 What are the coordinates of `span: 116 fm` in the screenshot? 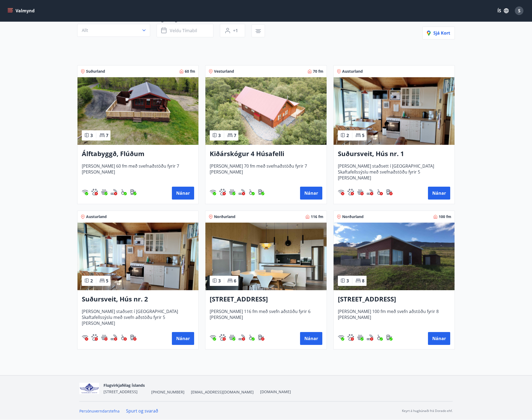 It's located at (317, 217).